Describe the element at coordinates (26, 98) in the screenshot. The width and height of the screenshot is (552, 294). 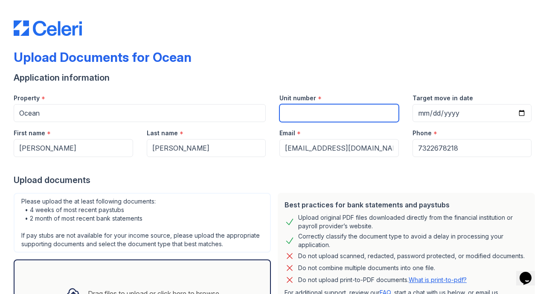
I see `label: Property` at that location.